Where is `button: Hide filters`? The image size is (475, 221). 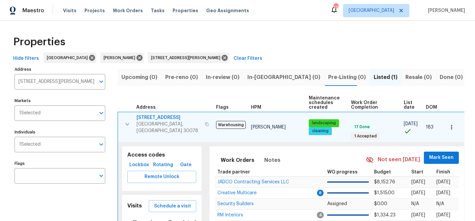
button: Hide filters is located at coordinates (26, 58).